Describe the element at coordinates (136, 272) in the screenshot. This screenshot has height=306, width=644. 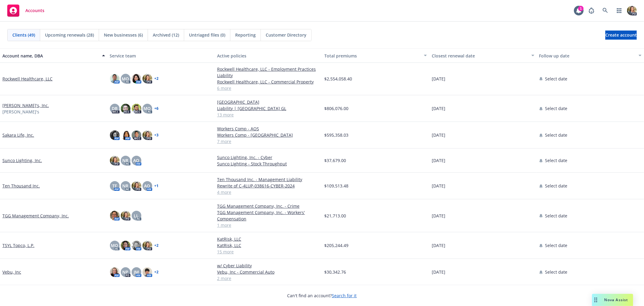
I see `span: JM` at that location.